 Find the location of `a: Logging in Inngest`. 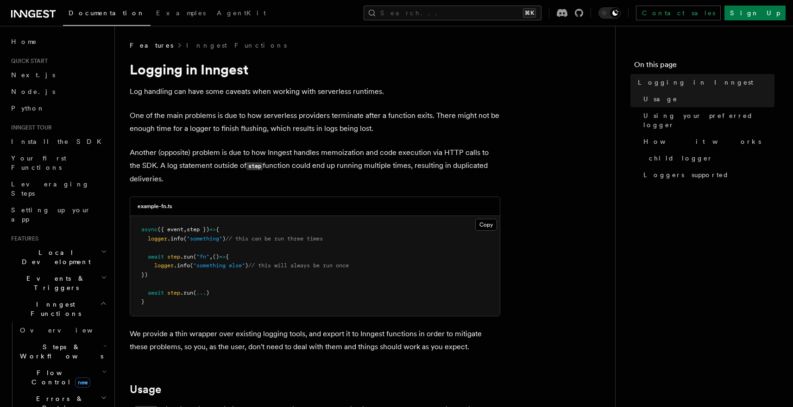

a: Logging in Inngest is located at coordinates (704, 82).